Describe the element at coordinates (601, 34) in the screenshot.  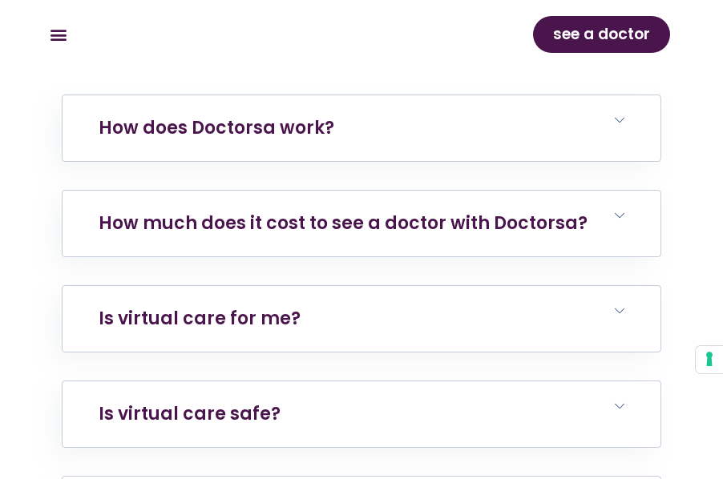
I see `a: see a doctor` at that location.